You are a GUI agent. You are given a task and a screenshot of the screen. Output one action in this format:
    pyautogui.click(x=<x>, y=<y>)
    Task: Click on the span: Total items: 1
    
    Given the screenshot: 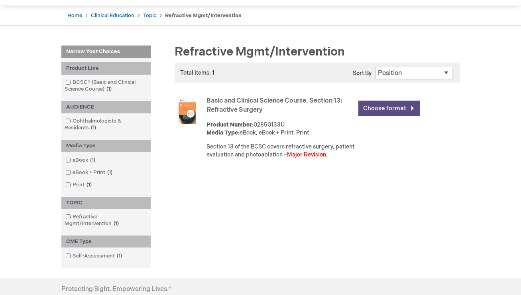 What is the action you would take?
    pyautogui.click(x=197, y=73)
    